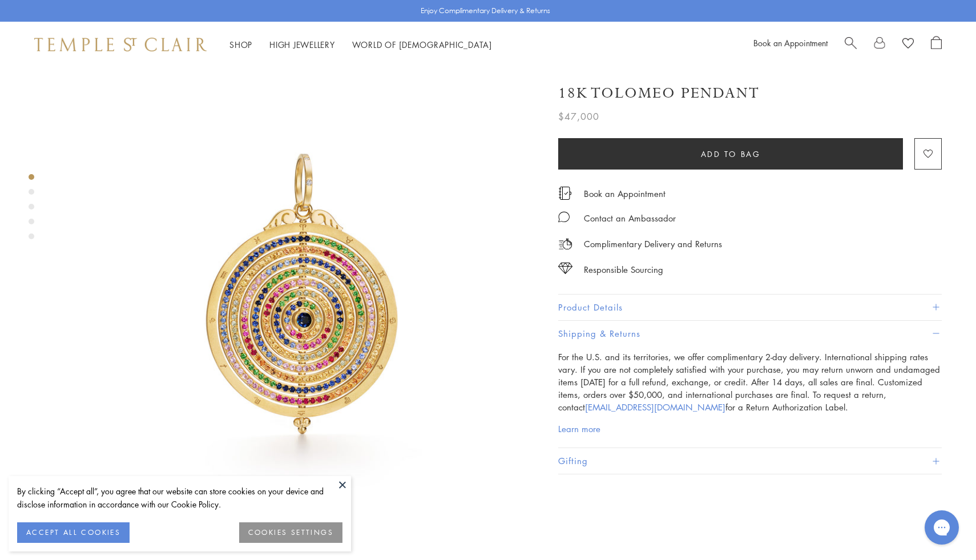  Describe the element at coordinates (936, 45) in the screenshot. I see `a: Open Shopping Bag` at that location.